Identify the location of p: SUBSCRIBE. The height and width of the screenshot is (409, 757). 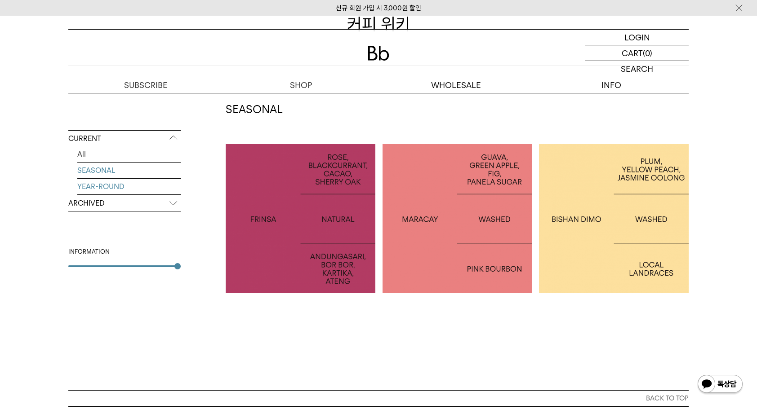
(146, 85).